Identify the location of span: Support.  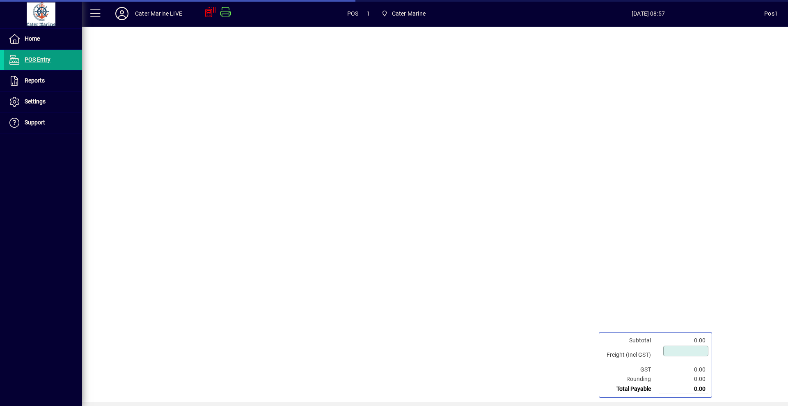
(35, 122).